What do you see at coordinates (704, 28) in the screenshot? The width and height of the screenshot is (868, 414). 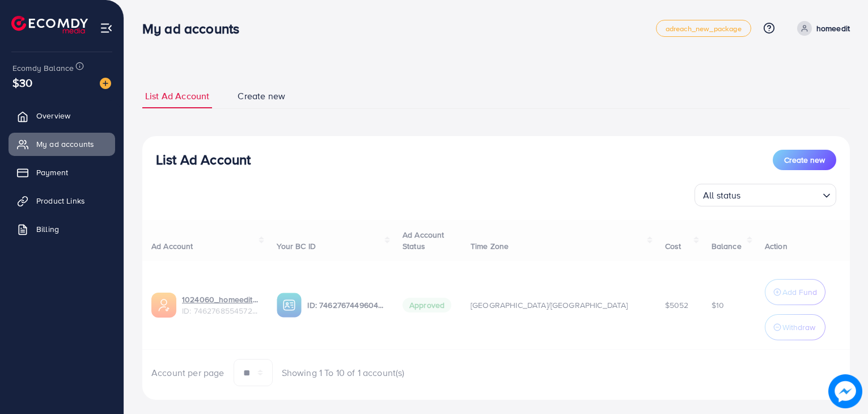 I see `a: adreach_new_package` at bounding box center [704, 28].